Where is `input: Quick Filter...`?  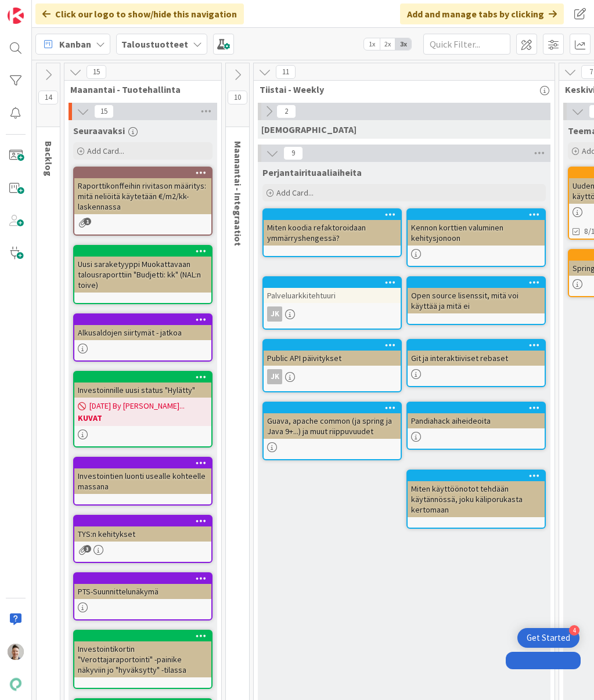 input: Quick Filter... is located at coordinates (467, 44).